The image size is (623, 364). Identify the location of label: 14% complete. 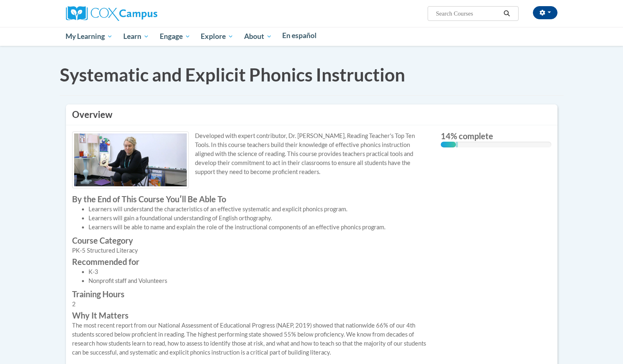
(496, 136).